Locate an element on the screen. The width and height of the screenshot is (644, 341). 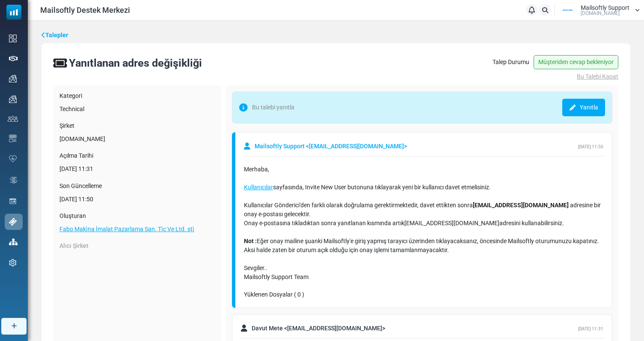
div: Talep Durumu is located at coordinates (556, 62).